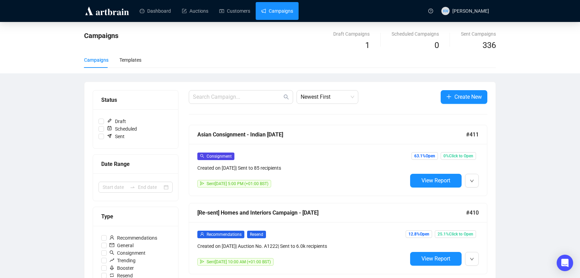 This screenshot has width=580, height=278. What do you see at coordinates (150, 187) in the screenshot?
I see `input: End date` at bounding box center [150, 187].